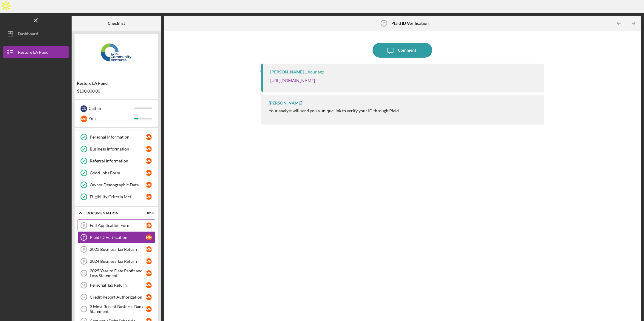  What do you see at coordinates (118, 261) in the screenshot?
I see `div: 2024 Business Tax Return` at bounding box center [118, 261].